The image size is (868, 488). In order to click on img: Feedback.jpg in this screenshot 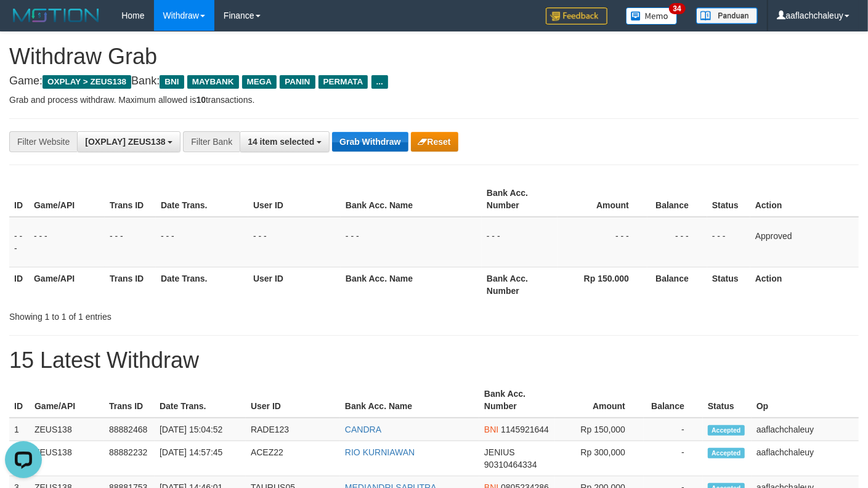, I will do `click(576, 16)`.